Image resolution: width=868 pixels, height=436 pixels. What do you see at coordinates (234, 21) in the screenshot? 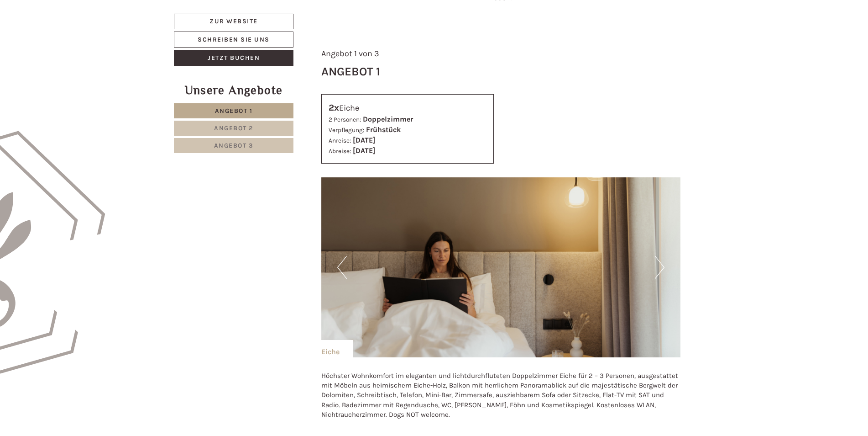
I see `a: Zur Website` at bounding box center [234, 21].